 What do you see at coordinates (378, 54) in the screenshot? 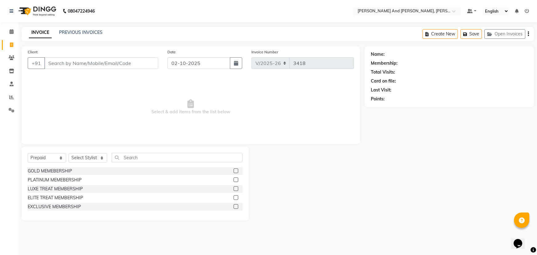
I see `div: Name:` at bounding box center [378, 54].